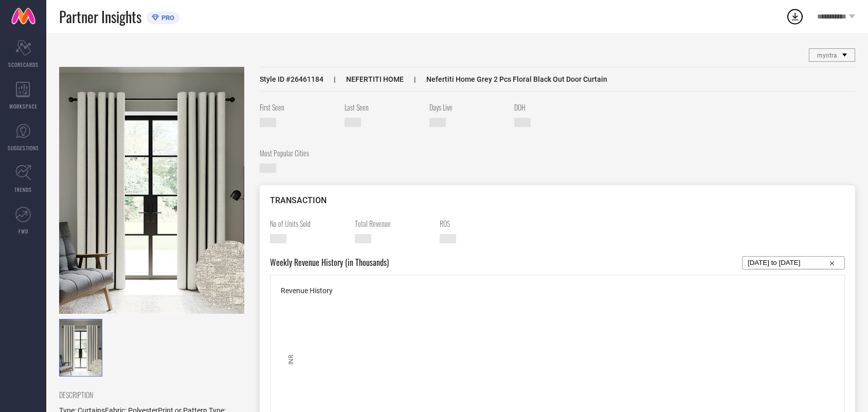  What do you see at coordinates (553, 107) in the screenshot?
I see `span: DOH` at bounding box center [553, 107].